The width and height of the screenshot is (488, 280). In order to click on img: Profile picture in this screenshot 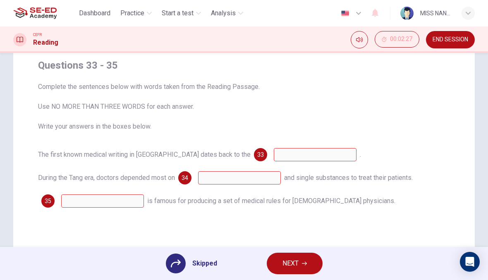, I will do `click(407, 13)`.